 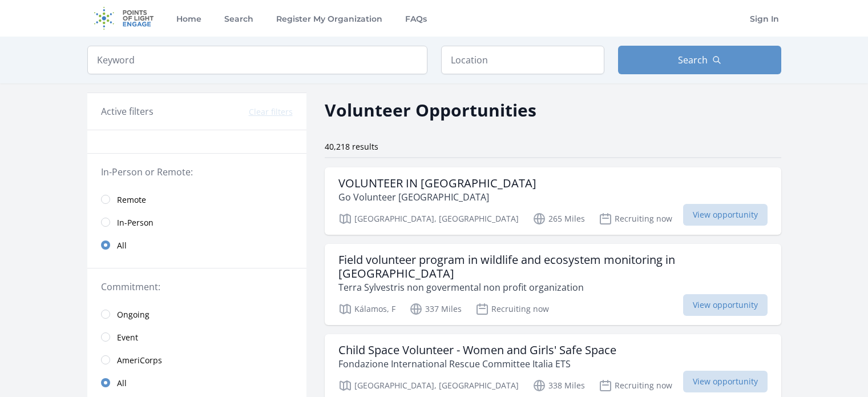 I want to click on a: AmeriCorps, so click(x=197, y=360).